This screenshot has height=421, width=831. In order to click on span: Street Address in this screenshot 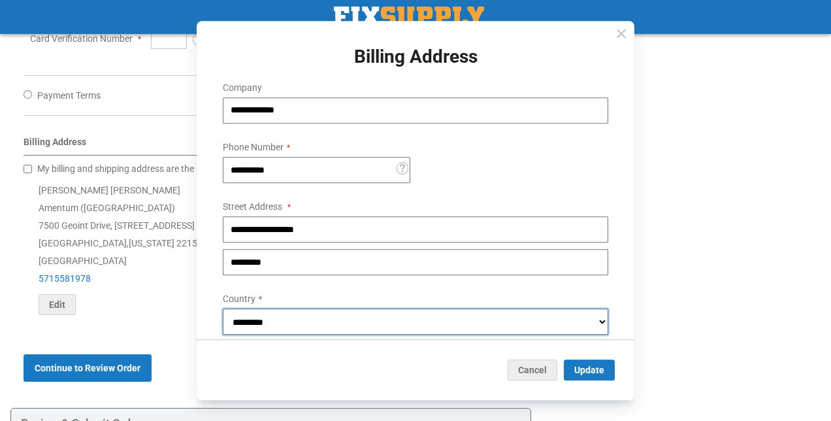, I will do `click(252, 206)`.